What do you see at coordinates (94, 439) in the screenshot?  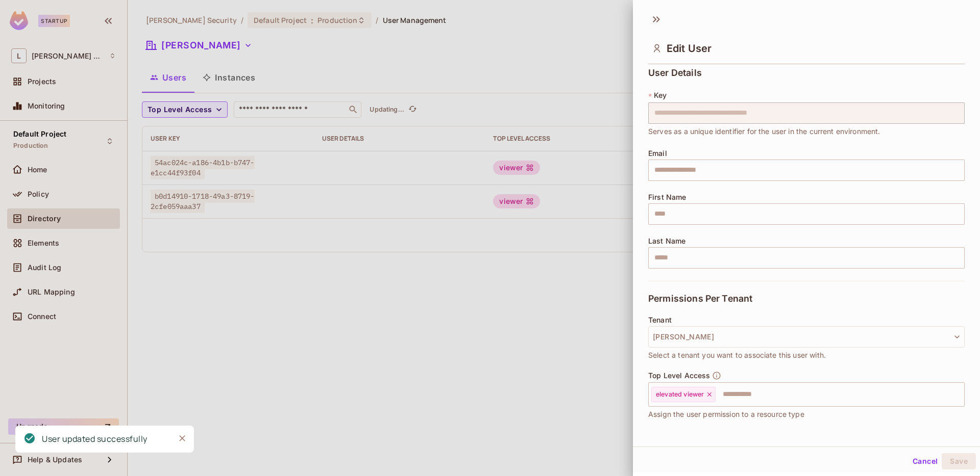 I see `div: User updated successfully` at bounding box center [94, 439].